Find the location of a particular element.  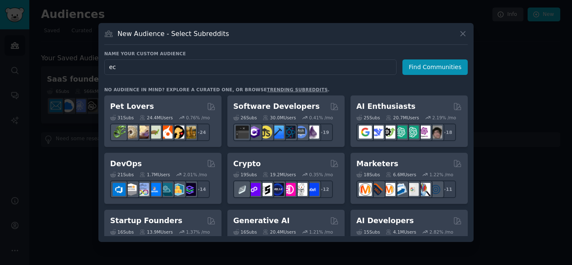

div: 21 Sub s is located at coordinates (122, 174).